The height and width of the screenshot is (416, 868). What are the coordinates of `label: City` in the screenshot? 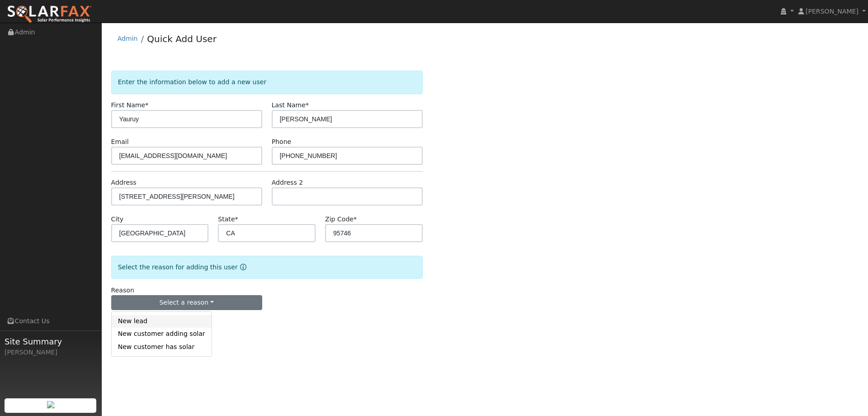 It's located at (117, 219).